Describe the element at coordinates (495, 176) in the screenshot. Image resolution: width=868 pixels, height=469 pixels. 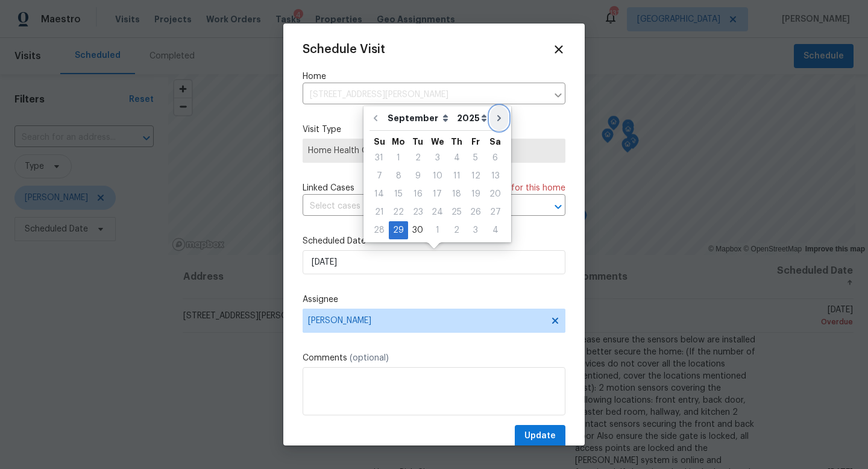
I see `div: Sat Sep 13 2025` at that location.